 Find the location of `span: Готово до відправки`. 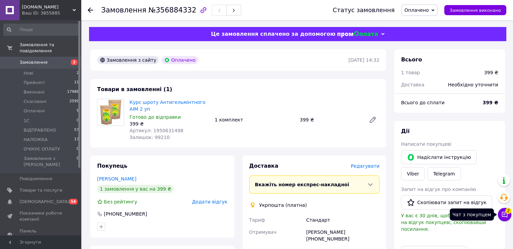

span: Готово до відправки is located at coordinates (155, 117).